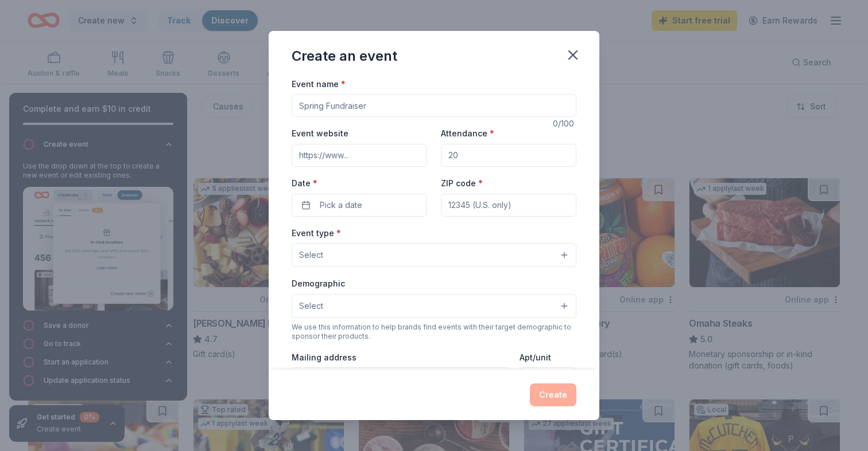  I want to click on label: Apt/unit, so click(535, 358).